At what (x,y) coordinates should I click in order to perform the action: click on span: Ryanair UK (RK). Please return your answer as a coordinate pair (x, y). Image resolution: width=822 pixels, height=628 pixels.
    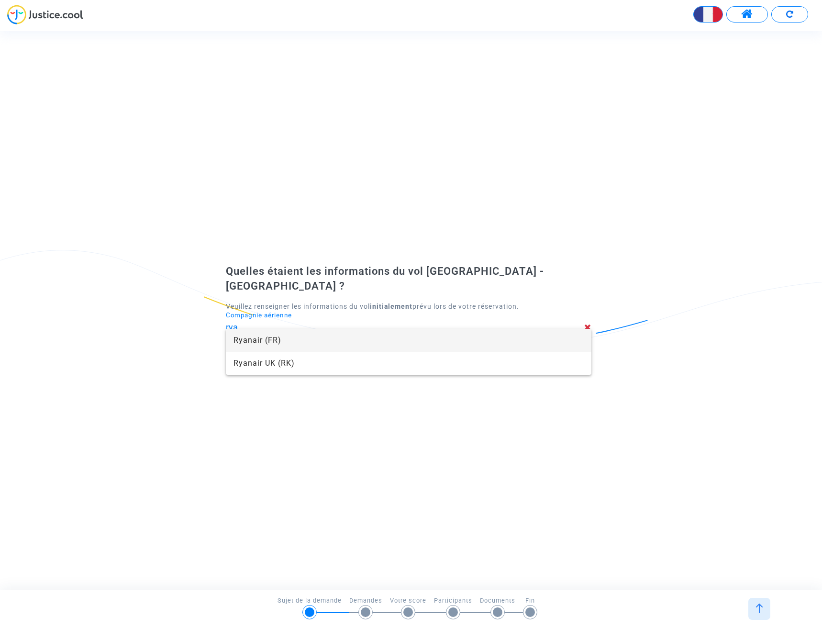
    Looking at the image, I should click on (408, 363).